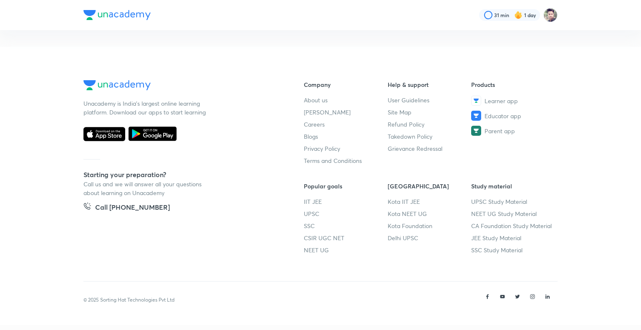  Describe the element at coordinates (476, 131) in the screenshot. I see `img: Parent app` at that location.